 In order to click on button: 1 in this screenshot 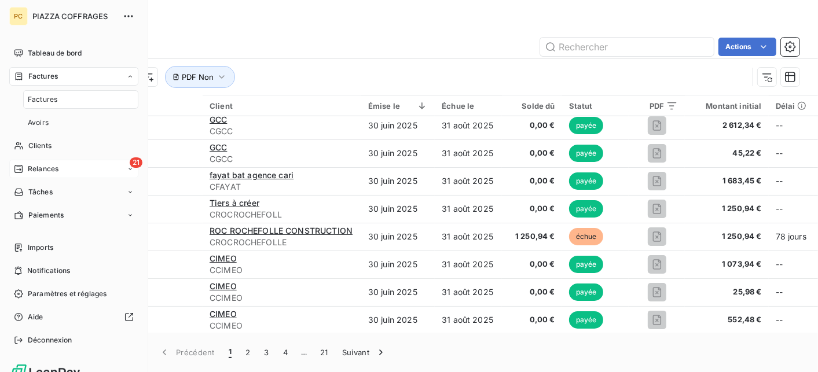, I will do `click(230, 353)`.